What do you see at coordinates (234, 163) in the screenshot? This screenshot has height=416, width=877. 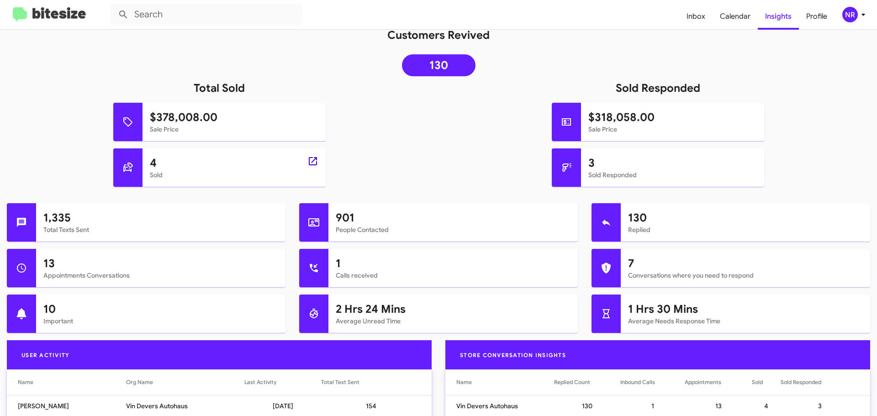 I see `h1: 4` at bounding box center [234, 163].